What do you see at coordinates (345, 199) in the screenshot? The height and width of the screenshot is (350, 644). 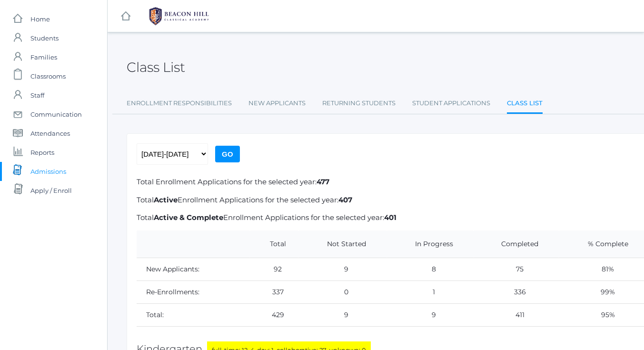 I see `b: 407` at bounding box center [345, 199].